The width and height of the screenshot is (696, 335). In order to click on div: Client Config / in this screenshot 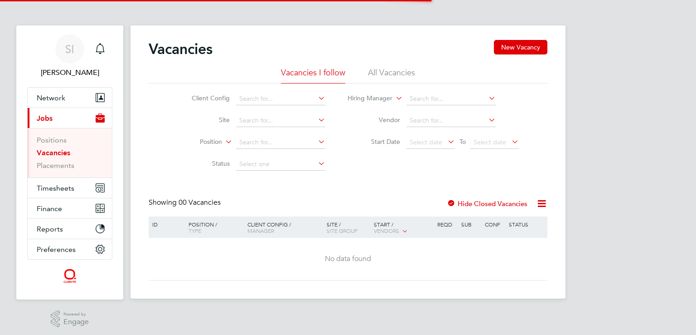, I will do `click(285, 227)`.